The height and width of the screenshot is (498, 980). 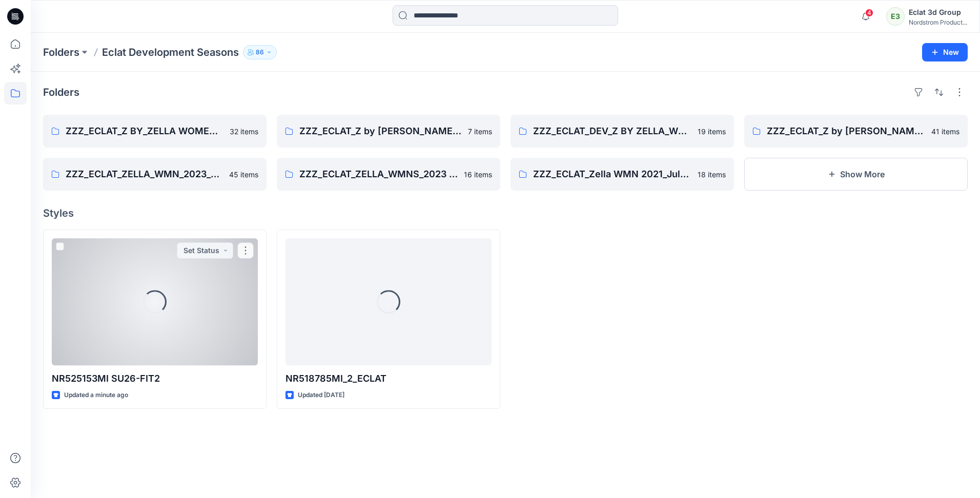 I want to click on p: Folders, so click(x=61, y=53).